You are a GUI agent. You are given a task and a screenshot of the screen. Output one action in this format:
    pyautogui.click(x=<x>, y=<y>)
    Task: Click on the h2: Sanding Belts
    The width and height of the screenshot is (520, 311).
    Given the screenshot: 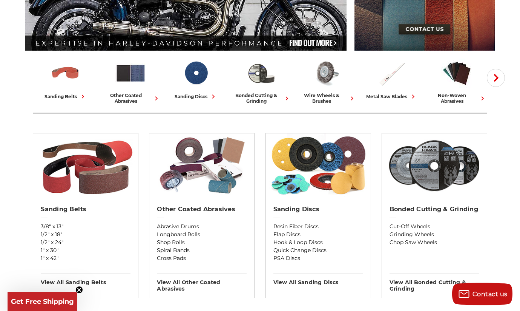 What is the action you would take?
    pyautogui.click(x=86, y=209)
    